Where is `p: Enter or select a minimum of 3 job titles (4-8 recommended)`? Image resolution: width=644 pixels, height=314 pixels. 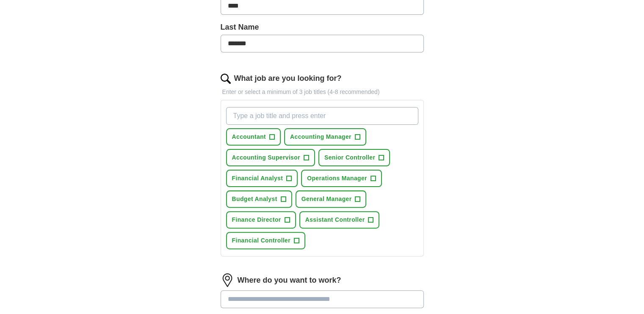 p: Enter or select a minimum of 3 job titles (4-8 recommended) is located at coordinates (322, 92).